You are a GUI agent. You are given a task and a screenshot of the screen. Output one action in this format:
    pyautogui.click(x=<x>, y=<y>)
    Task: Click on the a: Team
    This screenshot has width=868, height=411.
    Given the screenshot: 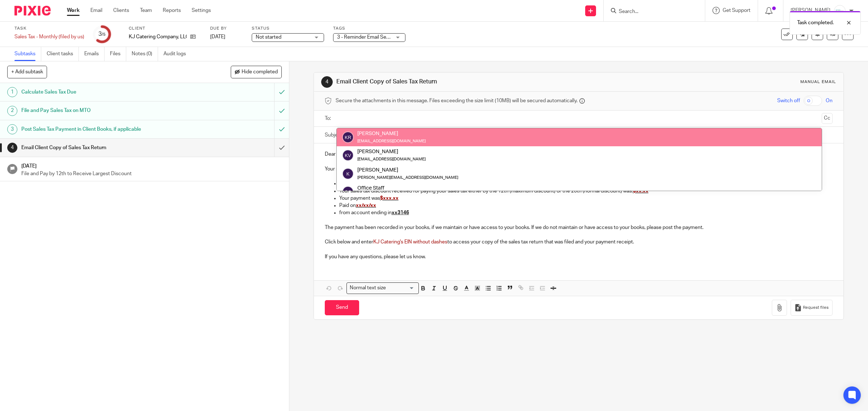 What is the action you would take?
    pyautogui.click(x=146, y=10)
    